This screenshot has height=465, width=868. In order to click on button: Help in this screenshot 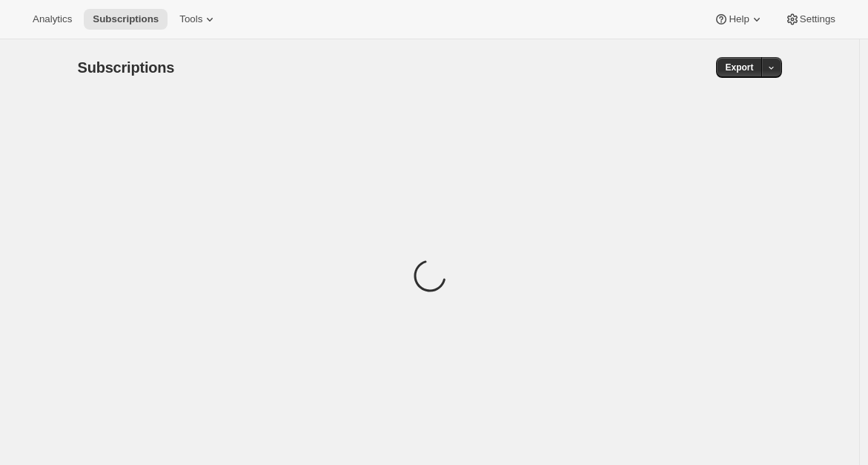, I will do `click(738, 20)`.